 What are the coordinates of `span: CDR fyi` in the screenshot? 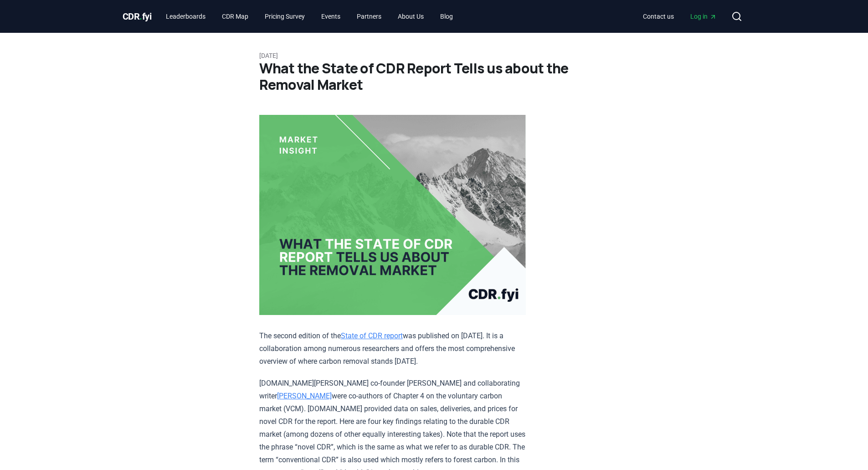 It's located at (137, 17).